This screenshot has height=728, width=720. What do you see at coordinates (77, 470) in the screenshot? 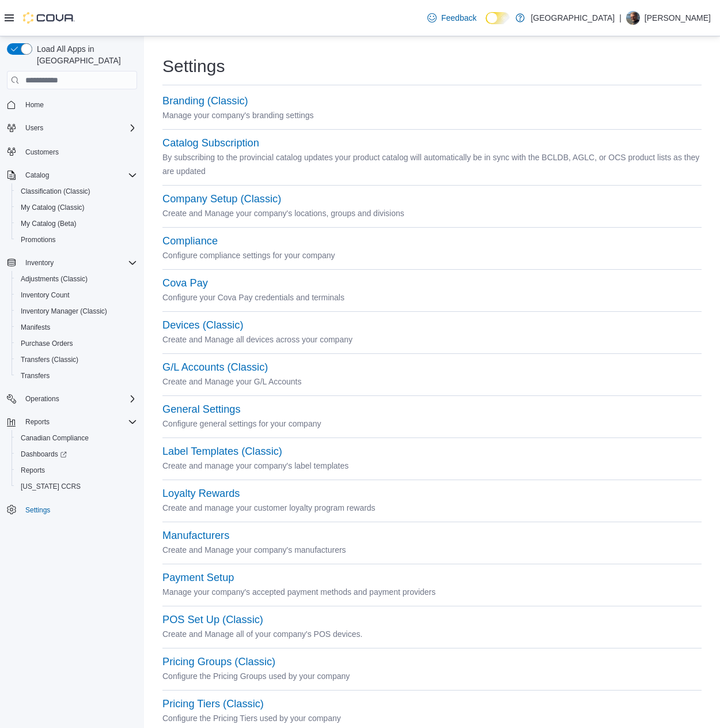
I see `button: Reports` at bounding box center [77, 470].